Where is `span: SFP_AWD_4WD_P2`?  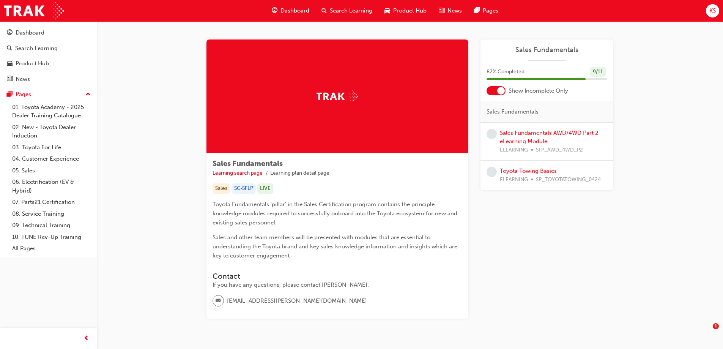
span: SFP_AWD_4WD_P2 is located at coordinates (559, 150).